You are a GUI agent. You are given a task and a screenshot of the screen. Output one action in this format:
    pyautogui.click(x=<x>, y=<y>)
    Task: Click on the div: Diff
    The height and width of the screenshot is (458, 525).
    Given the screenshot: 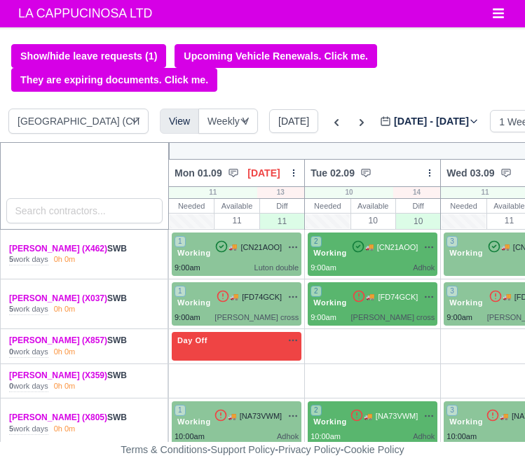 What is the action you would take?
    pyautogui.click(x=418, y=206)
    